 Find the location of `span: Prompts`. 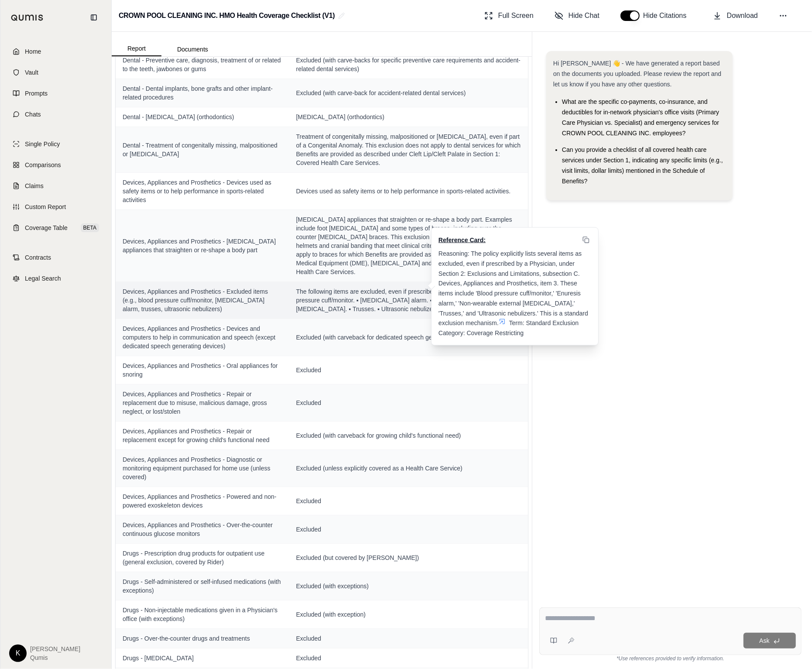

span: Prompts is located at coordinates (36, 94).